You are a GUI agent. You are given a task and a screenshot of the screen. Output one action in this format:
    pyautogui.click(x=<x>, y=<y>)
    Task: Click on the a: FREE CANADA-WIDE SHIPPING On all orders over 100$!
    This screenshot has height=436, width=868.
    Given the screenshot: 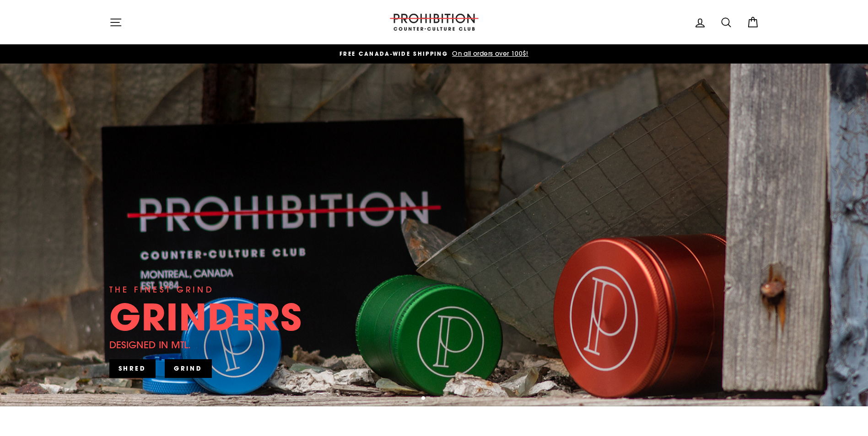 What is the action you would take?
    pyautogui.click(x=434, y=54)
    